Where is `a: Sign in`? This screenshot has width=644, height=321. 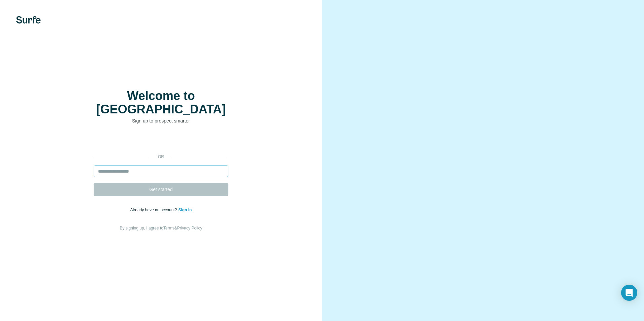
a: Sign in is located at coordinates (185, 210).